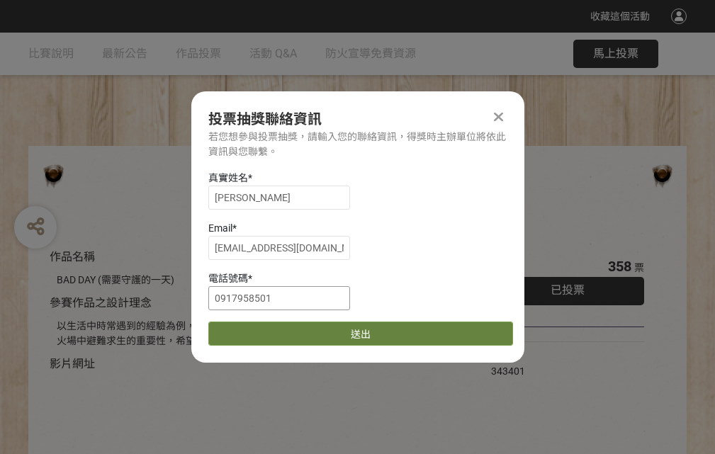  What do you see at coordinates (125, 53) in the screenshot?
I see `span: 最新公告` at bounding box center [125, 53].